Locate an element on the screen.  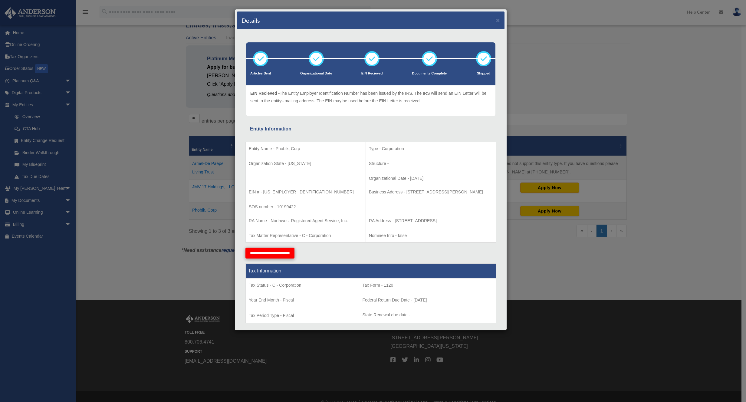
p: RA Name - Northwest Registered Agent Service, Inc. is located at coordinates (306, 221).